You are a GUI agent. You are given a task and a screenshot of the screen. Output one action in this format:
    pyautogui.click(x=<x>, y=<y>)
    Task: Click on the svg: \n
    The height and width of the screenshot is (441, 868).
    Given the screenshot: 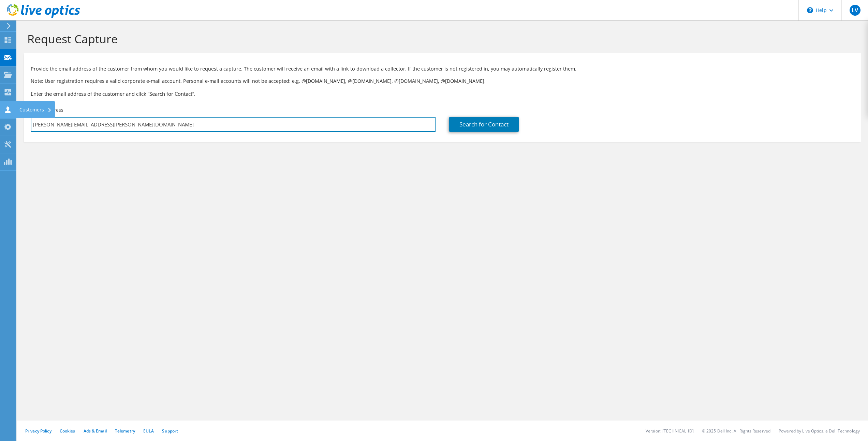 What is the action you would take?
    pyautogui.click(x=810, y=11)
    